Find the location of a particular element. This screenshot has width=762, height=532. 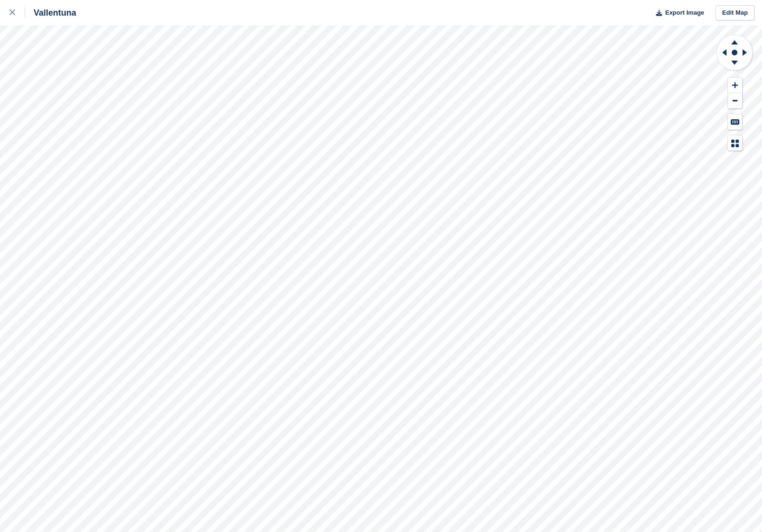

button: Map Legend is located at coordinates (735, 143).